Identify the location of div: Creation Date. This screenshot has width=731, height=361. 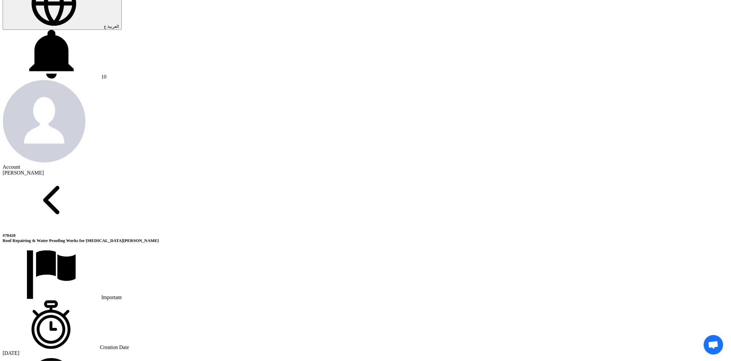
(366, 326).